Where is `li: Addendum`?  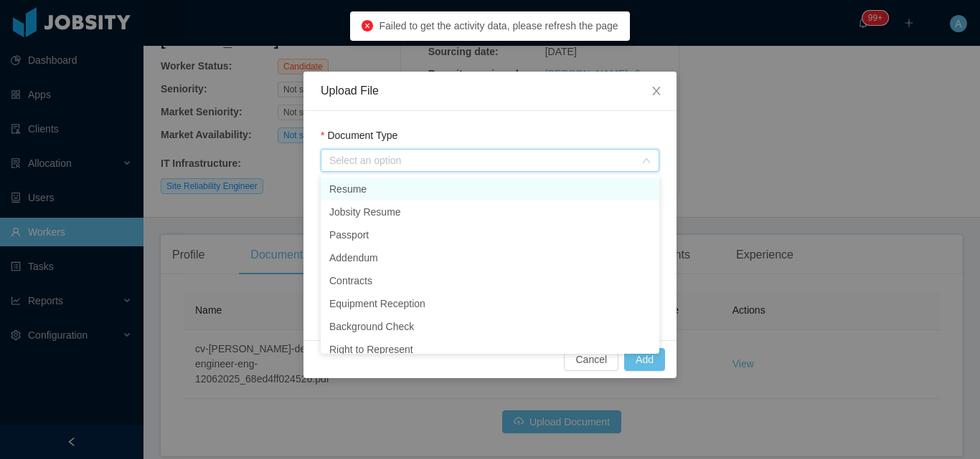
li: Addendum is located at coordinates (490, 258).